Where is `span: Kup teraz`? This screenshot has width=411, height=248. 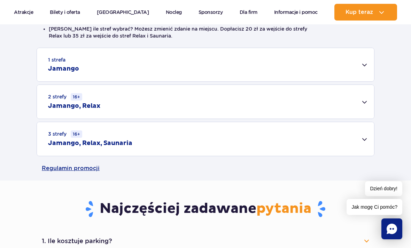
span: Kup teraz is located at coordinates (359, 12).